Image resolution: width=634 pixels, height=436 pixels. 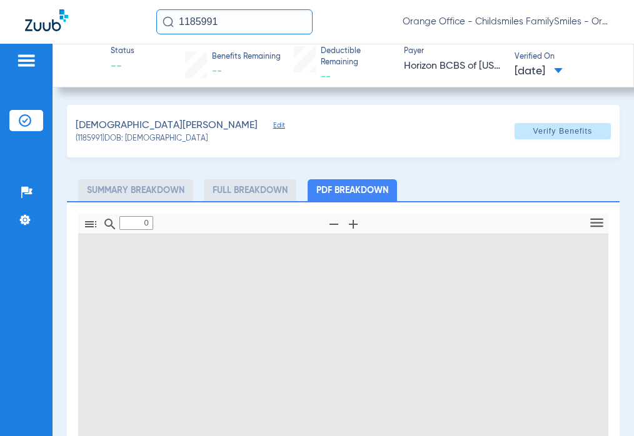 What do you see at coordinates (90, 229) in the screenshot?
I see `pdf-shy-button: Toggle Sidebar` at bounding box center [90, 229].